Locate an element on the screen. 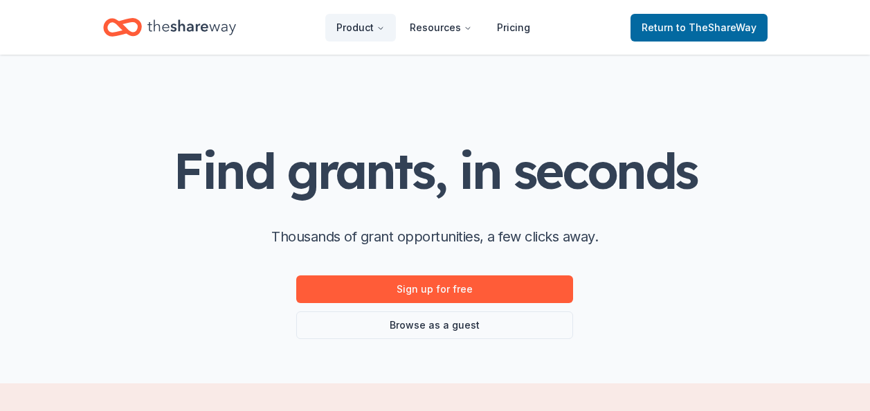  nav: Main is located at coordinates (433, 27).